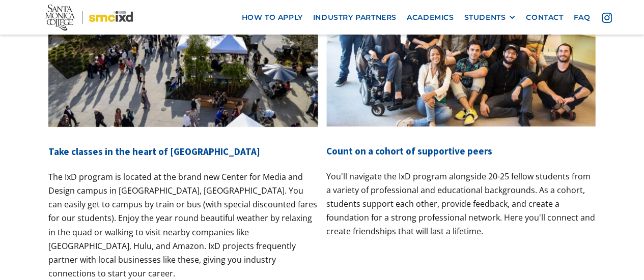 The height and width of the screenshot is (280, 644). Describe the element at coordinates (461, 204) in the screenshot. I see `p: You'll navigate the IxD program alongside 20-25 fellow students from a variety of professional an...` at that location.